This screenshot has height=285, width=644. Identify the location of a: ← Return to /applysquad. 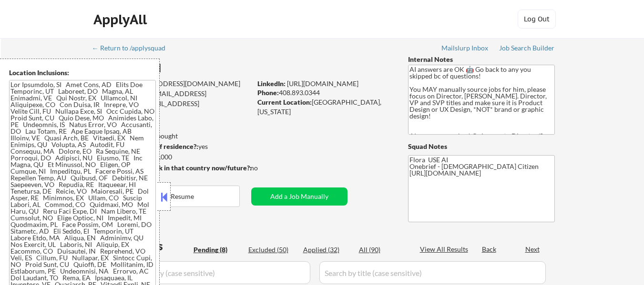
(133, 49).